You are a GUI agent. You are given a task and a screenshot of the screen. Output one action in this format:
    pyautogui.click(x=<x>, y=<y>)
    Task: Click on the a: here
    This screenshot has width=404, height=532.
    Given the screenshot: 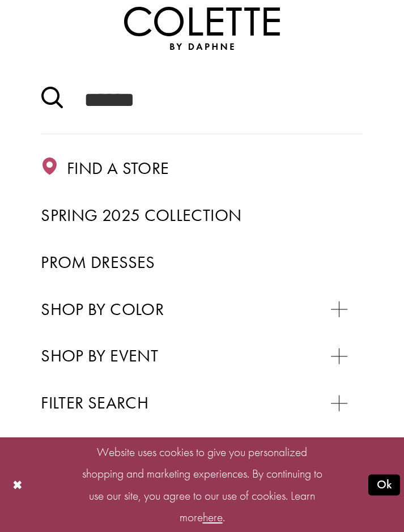 What is the action you would take?
    pyautogui.click(x=213, y=517)
    